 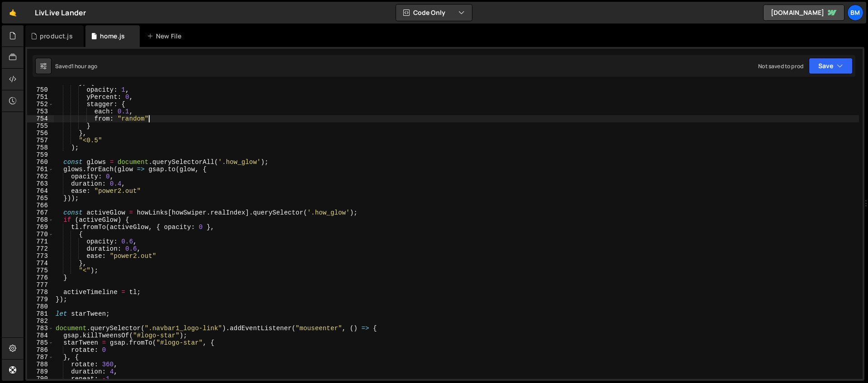 What do you see at coordinates (40, 372) in the screenshot?
I see `div: 789` at bounding box center [40, 372].